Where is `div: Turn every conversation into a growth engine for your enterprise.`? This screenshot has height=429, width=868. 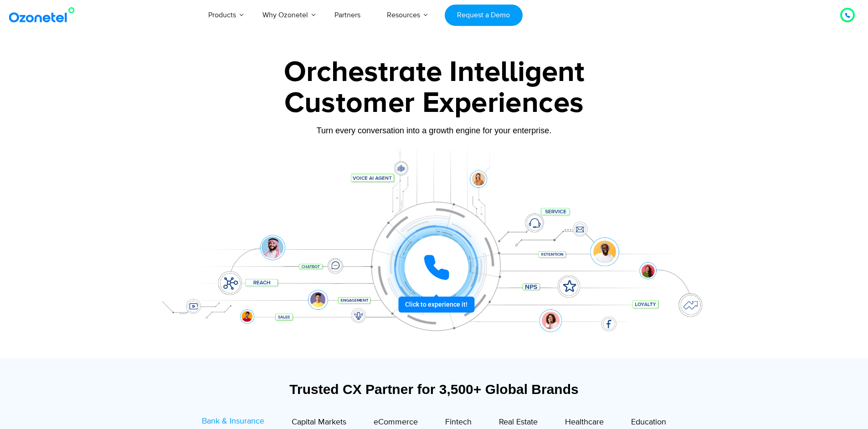 div: Turn every conversation into a growth engine for your enterprise. is located at coordinates (434, 131).